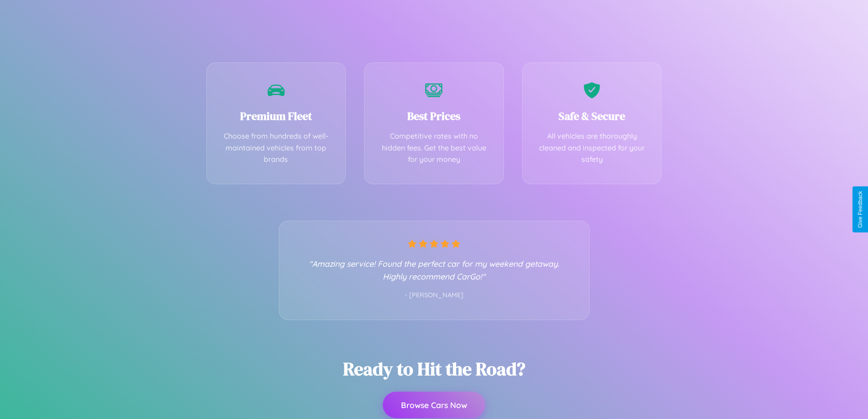  What do you see at coordinates (860, 209) in the screenshot?
I see `div: Give Feedback` at bounding box center [860, 209].